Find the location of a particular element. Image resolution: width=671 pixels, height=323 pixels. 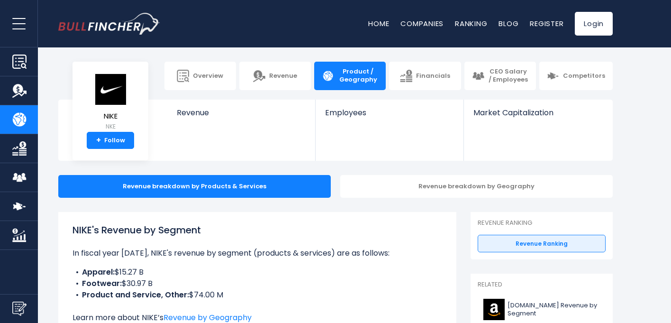

small: NKE is located at coordinates (110, 126).